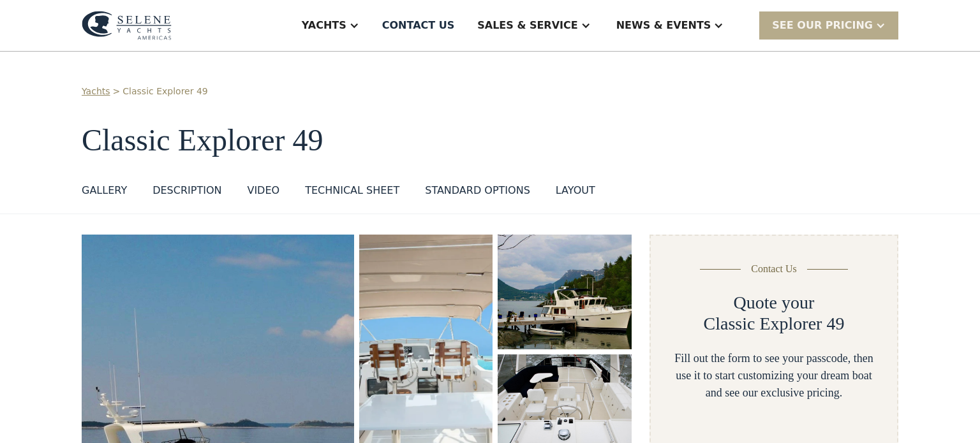  What do you see at coordinates (478, 191) in the screenshot?
I see `div: standard options` at bounding box center [478, 191].